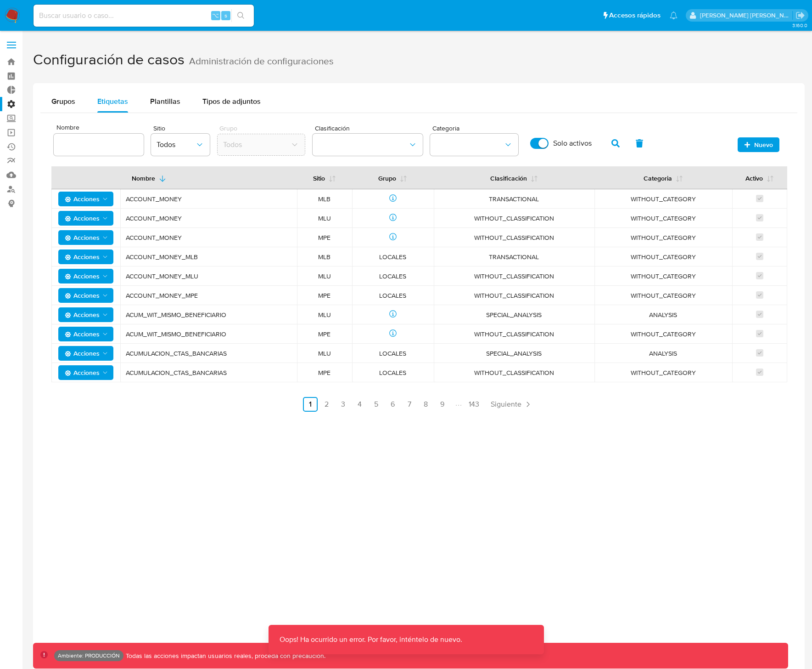  What do you see at coordinates (674, 15) in the screenshot?
I see `a: Notificaciones` at bounding box center [674, 15].